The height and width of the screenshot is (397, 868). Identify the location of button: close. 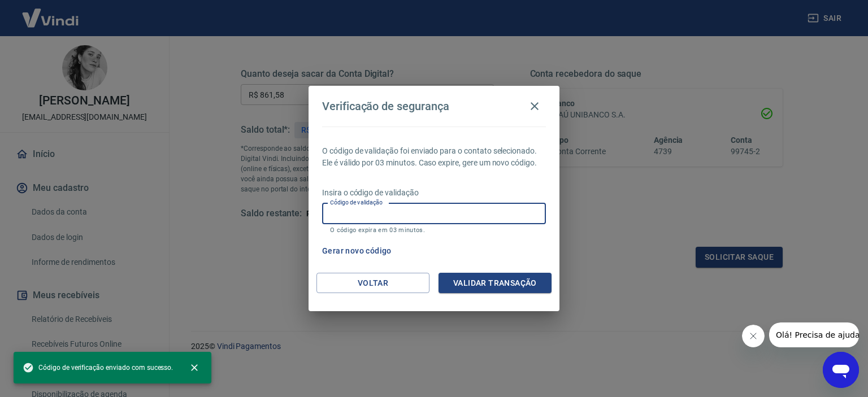
(194, 368).